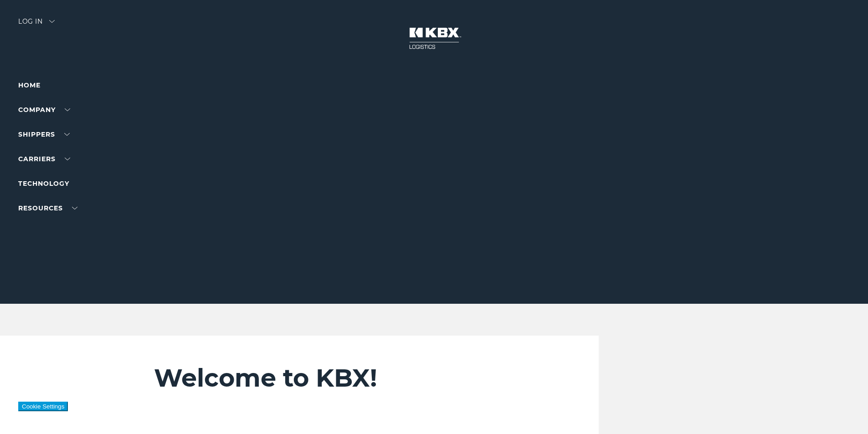 The width and height of the screenshot is (868, 434). I want to click on a: Company, so click(44, 109).